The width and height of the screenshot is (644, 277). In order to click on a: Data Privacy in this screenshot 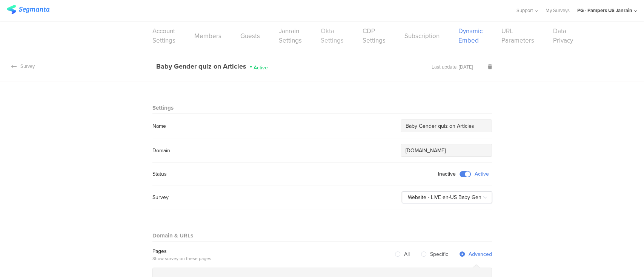, I will do `click(563, 36)`.